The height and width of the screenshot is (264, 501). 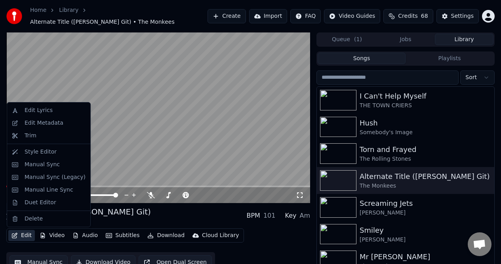 What do you see at coordinates (449, 58) in the screenshot?
I see `button: Playlists` at bounding box center [449, 58].